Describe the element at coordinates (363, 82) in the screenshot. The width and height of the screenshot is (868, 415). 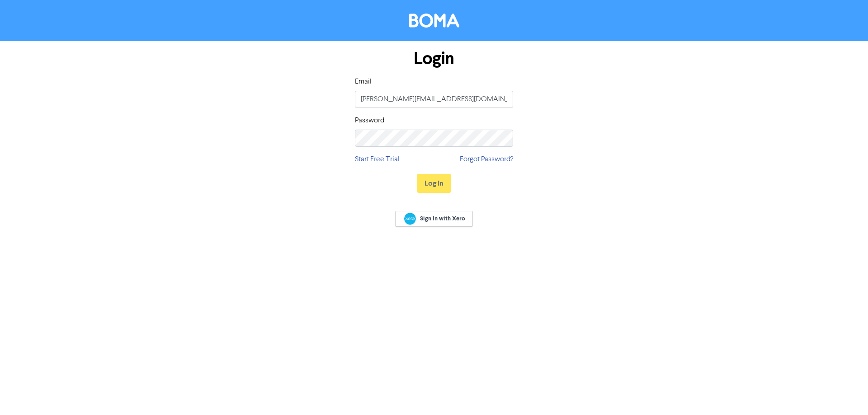
I see `label: Email` at that location.